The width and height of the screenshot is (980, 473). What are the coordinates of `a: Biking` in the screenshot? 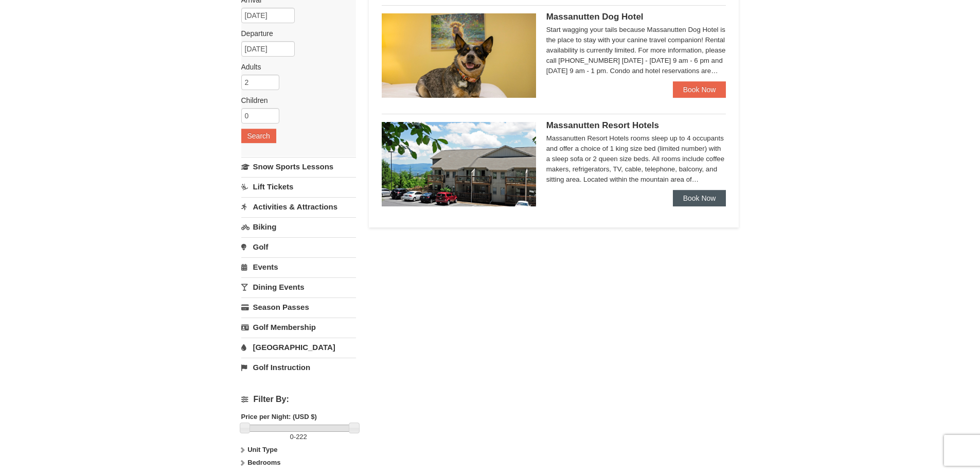 It's located at (298, 226).